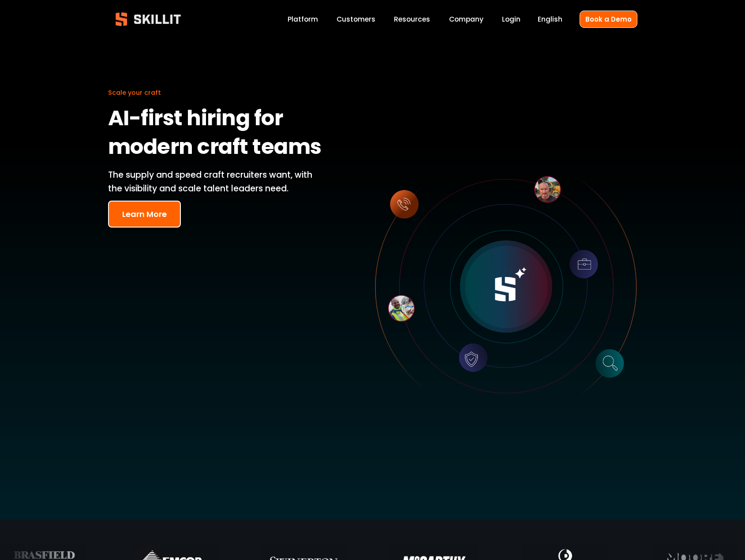 This screenshot has width=745, height=560. Describe the element at coordinates (215, 134) in the screenshot. I see `strong: AI-first hiring for modern craft teams` at that location.